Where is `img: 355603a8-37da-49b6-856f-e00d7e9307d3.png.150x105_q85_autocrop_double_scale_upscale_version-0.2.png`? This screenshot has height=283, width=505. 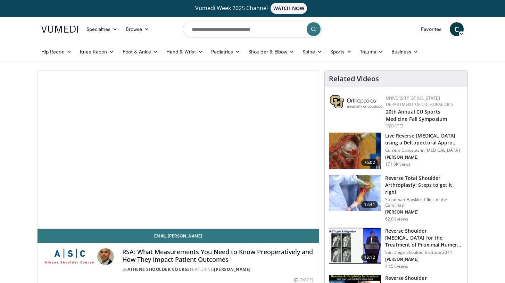
img: 355603a8-37da-49b6-856f-e00d7e9307d3.png.150x105_q85_autocrop_double_scale_upscale_version-0.2.png is located at coordinates (357, 102).